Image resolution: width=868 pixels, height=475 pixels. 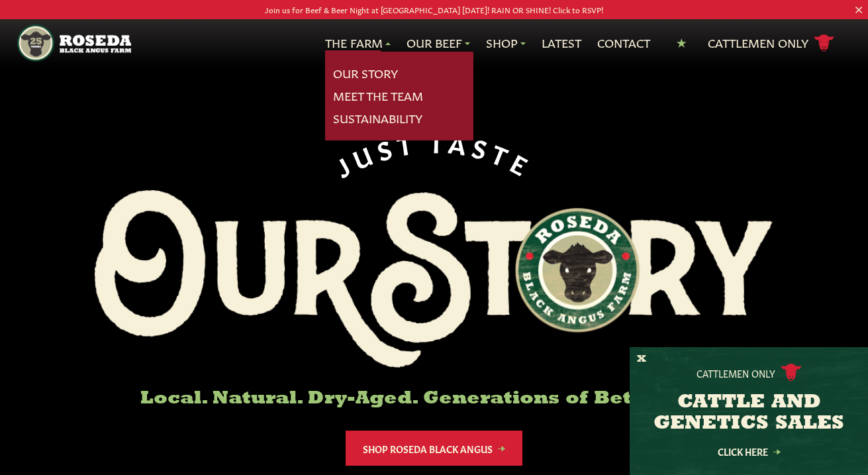 What do you see at coordinates (344, 164) in the screenshot?
I see `span: J` at bounding box center [344, 164].